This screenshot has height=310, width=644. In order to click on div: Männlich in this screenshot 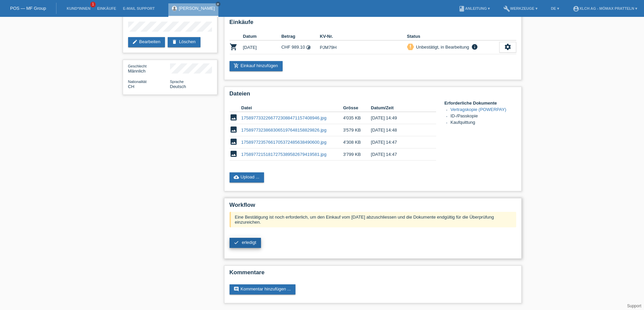, I will do `click(149, 68)`.